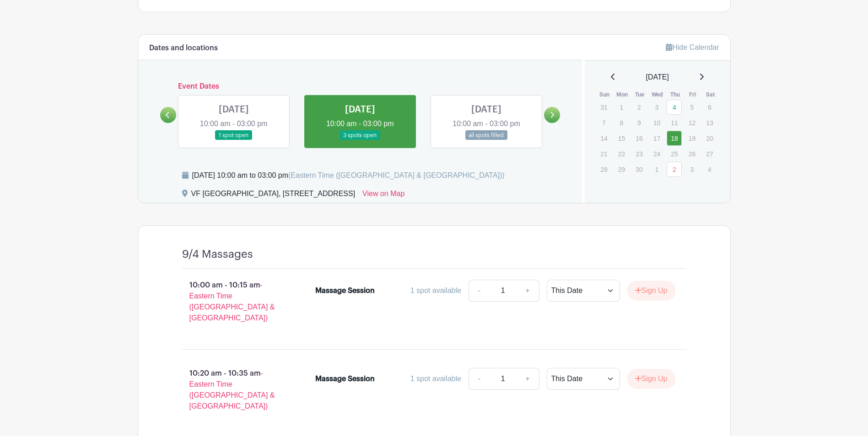 The image size is (868, 436). What do you see at coordinates (709, 107) in the screenshot?
I see `p: 6` at bounding box center [709, 107].